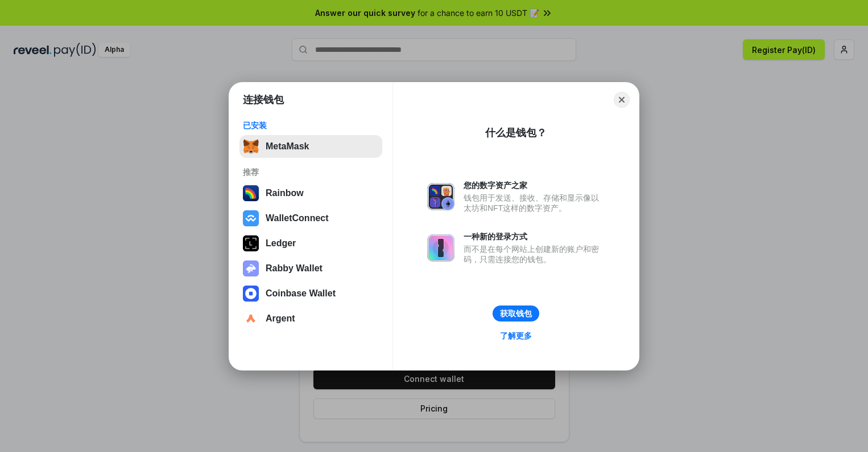 The height and width of the screenshot is (452, 868). What do you see at coordinates (534, 237) in the screenshot?
I see `div: 一种新的登录方式` at bounding box center [534, 237].